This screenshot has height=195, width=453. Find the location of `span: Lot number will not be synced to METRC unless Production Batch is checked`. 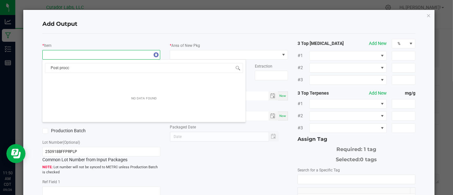

span: Lot number will not be synced to METRC unless Production Batch is checked is located at coordinates (101, 170).